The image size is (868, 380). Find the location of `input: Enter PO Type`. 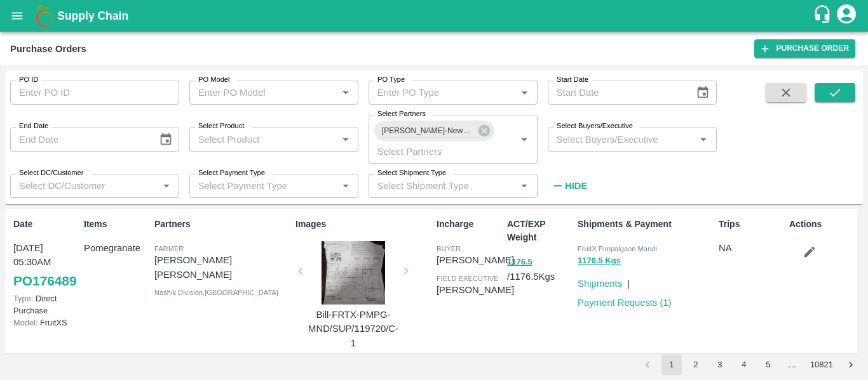

input: Enter PO Type is located at coordinates (434, 93).